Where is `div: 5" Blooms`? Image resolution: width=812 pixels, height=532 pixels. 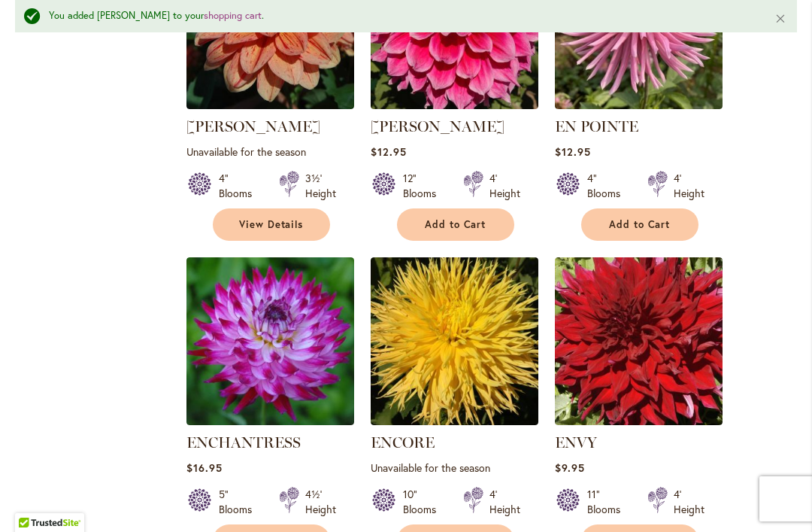
div: 5" Blooms is located at coordinates (240, 501).